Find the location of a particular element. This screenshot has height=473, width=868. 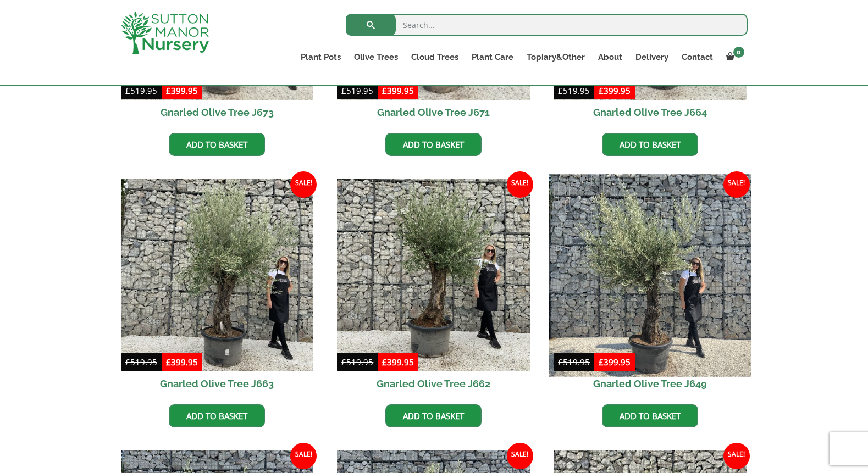

img: logo is located at coordinates (165, 32).